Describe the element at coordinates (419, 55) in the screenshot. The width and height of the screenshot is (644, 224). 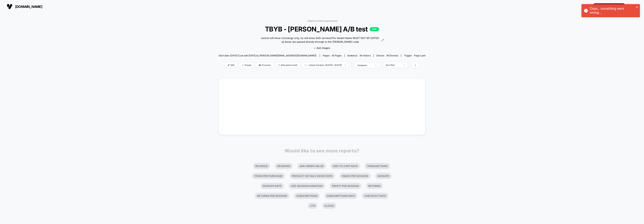
I see `span: Page Load` at that location.